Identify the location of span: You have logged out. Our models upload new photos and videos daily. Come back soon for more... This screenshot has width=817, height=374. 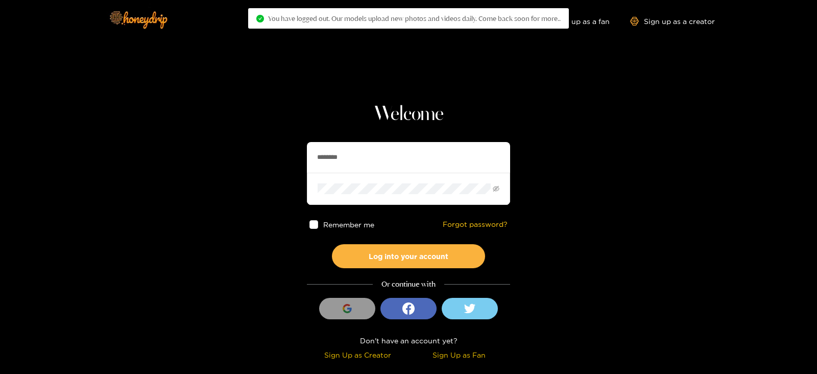
(414, 18).